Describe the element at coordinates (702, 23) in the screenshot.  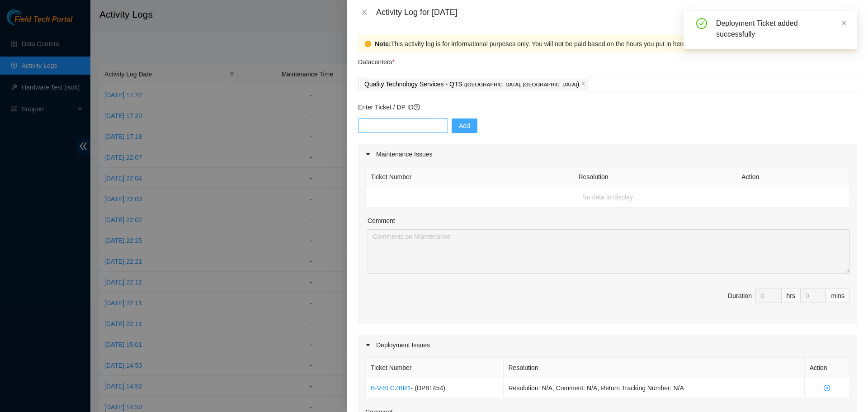
I see `span: check-circle` at that location.